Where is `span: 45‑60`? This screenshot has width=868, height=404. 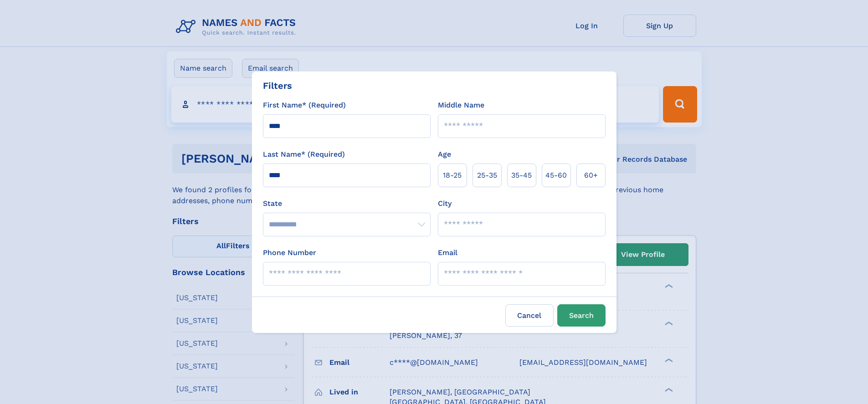 span: 45‑60 is located at coordinates (556, 176).